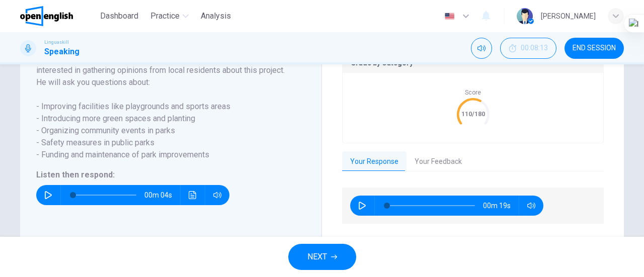  Describe the element at coordinates (374, 162) in the screenshot. I see `button: Your Response` at that location.